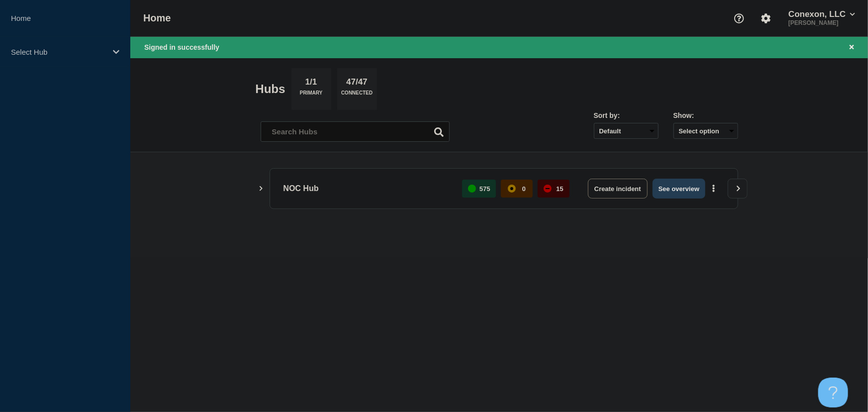 The height and width of the screenshot is (412, 868). What do you see at coordinates (706, 131) in the screenshot?
I see `button: Select option` at bounding box center [706, 131].